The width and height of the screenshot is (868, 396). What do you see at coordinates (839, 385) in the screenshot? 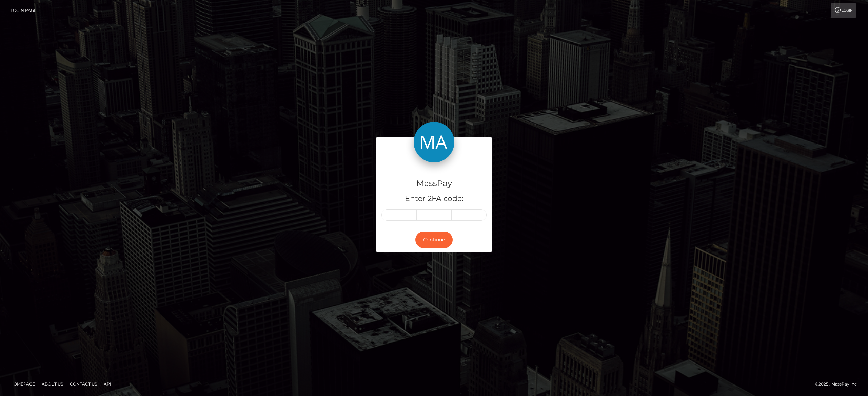
I see `div: © 2025 , MassPay Inc.` at bounding box center [839, 385].